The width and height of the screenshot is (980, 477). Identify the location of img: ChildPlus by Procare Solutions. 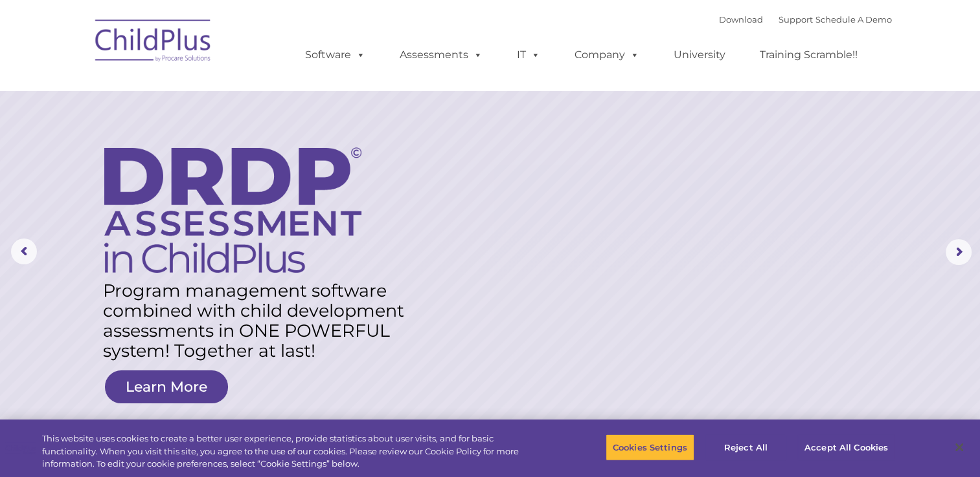
(154, 43).